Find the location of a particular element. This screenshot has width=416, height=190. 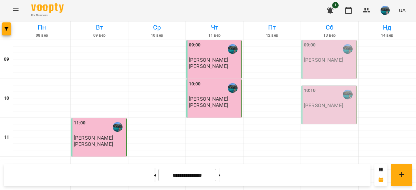

img: Voopty Logo is located at coordinates (47, 8).